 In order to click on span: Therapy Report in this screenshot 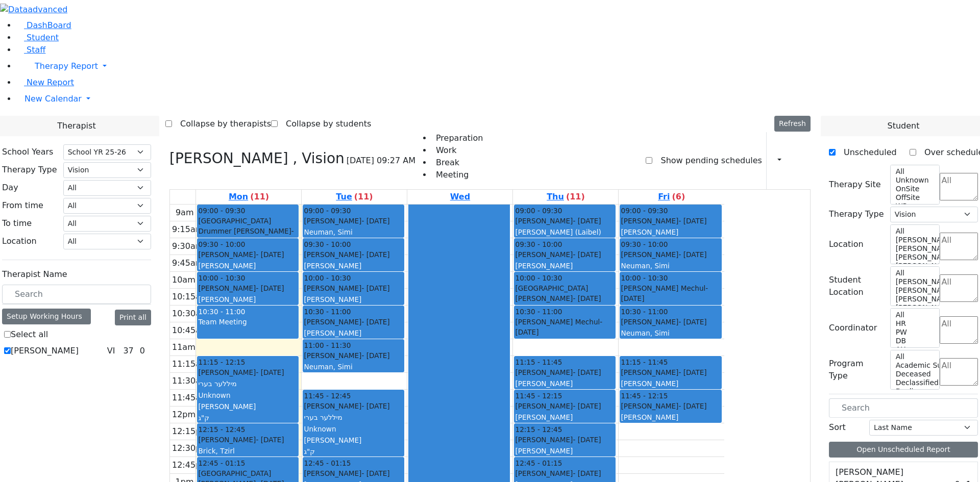, I will do `click(66, 66)`.